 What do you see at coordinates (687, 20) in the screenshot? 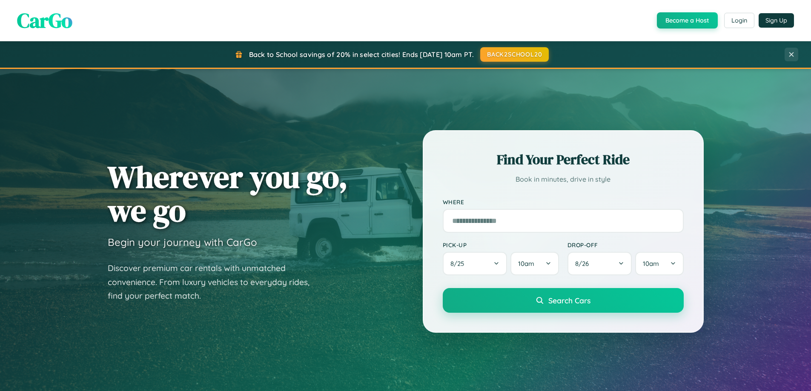
I see `button: Become a Host` at bounding box center [687, 20].